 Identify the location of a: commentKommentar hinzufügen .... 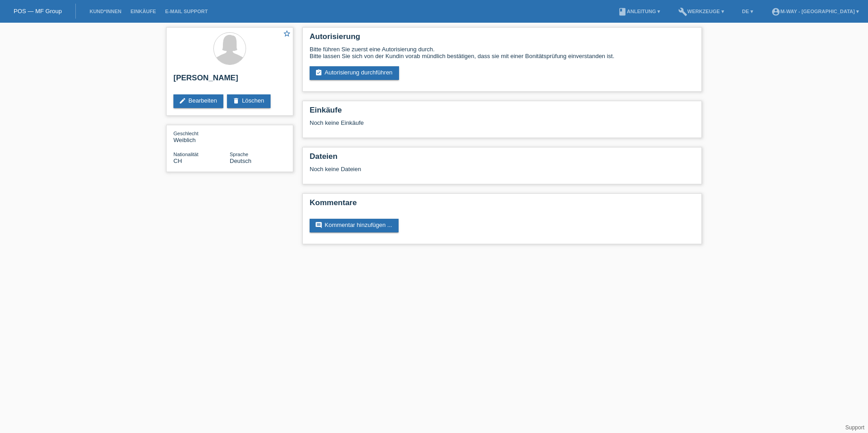
(355, 226).